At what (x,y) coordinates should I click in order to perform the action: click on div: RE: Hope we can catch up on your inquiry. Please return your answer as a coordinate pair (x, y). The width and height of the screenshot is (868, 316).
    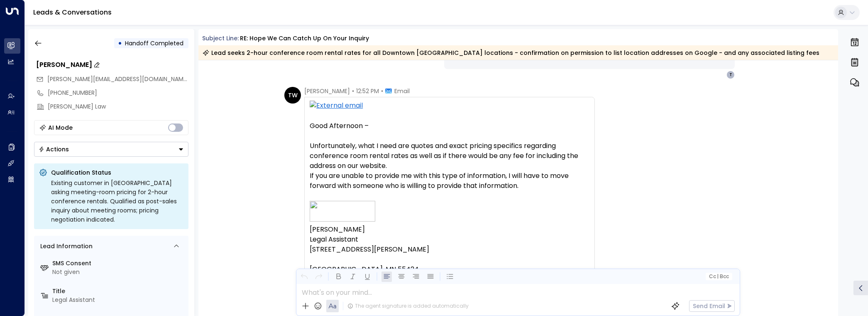
    Looking at the image, I should click on (304, 38).